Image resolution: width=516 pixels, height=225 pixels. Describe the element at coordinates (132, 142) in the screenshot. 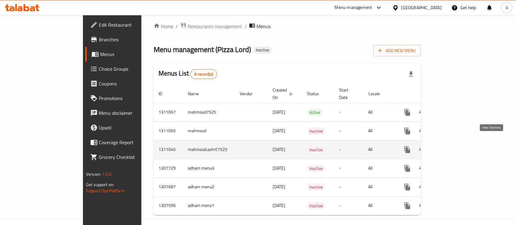

I see `span: Coverage Report` at that location.